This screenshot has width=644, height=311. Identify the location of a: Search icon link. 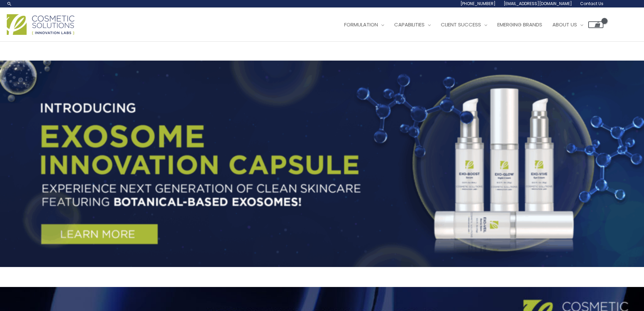
(10, 4).